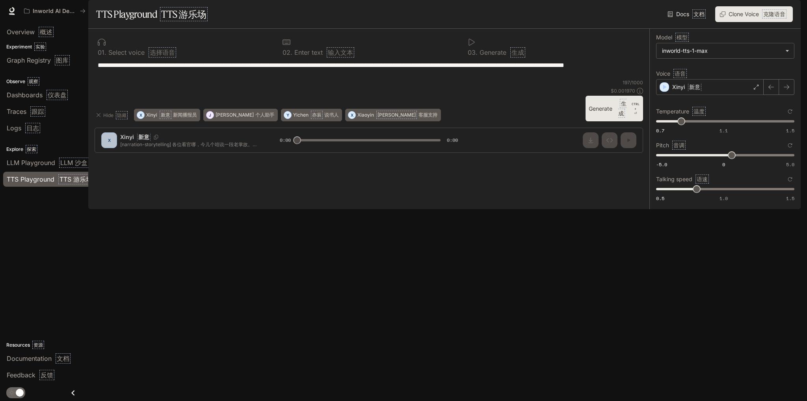 This screenshot has height=401, width=807. I want to click on font: 语速, so click(703, 179).